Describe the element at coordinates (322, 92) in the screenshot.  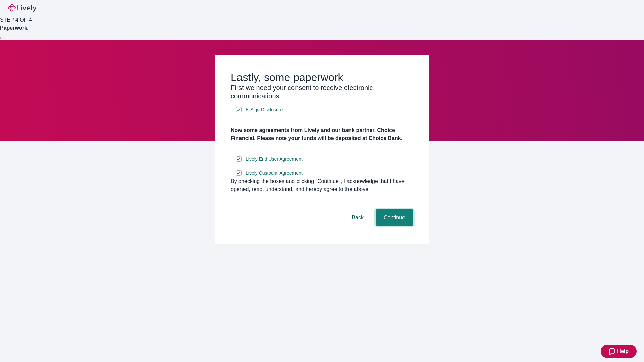
I see `h3: First we need your consent to receive electronic communications.` at that location.